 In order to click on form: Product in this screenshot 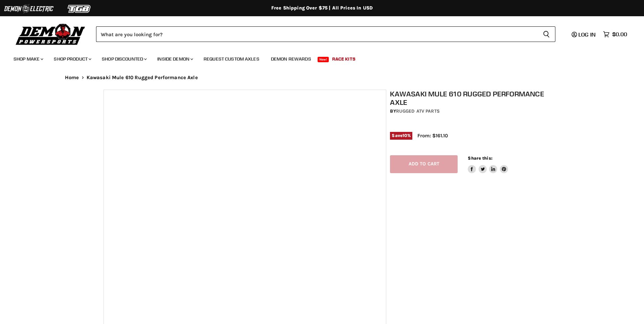, I will do `click(326, 34)`.